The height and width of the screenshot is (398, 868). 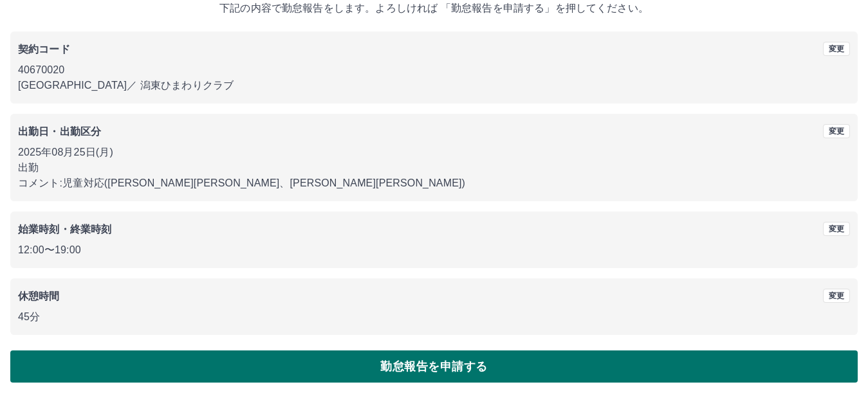 I want to click on b: 契約コード, so click(x=44, y=49).